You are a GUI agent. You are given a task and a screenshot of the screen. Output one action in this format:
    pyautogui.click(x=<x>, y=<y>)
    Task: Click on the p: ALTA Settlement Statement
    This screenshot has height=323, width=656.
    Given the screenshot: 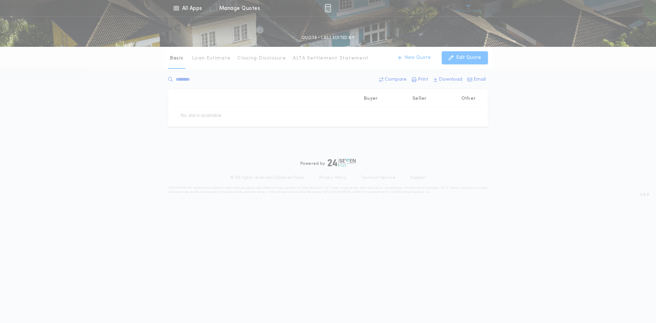 What is the action you would take?
    pyautogui.click(x=331, y=58)
    